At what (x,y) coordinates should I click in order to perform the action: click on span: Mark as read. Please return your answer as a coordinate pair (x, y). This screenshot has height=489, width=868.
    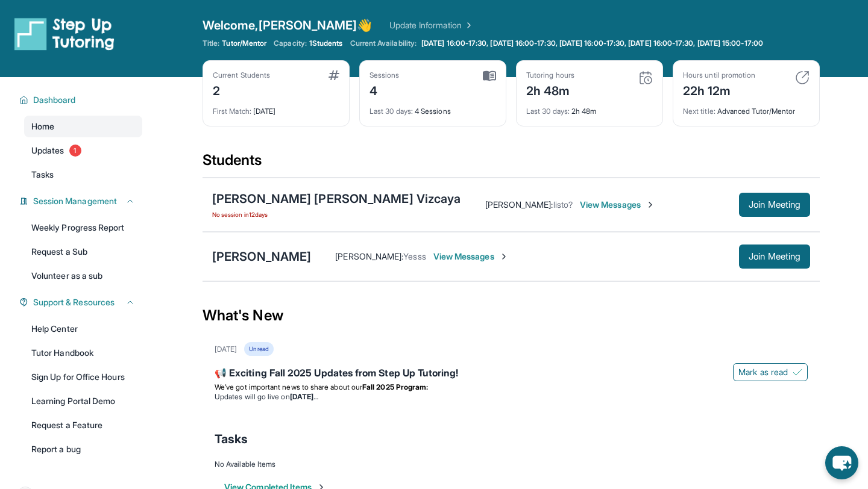
    Looking at the image, I should click on (763, 372).